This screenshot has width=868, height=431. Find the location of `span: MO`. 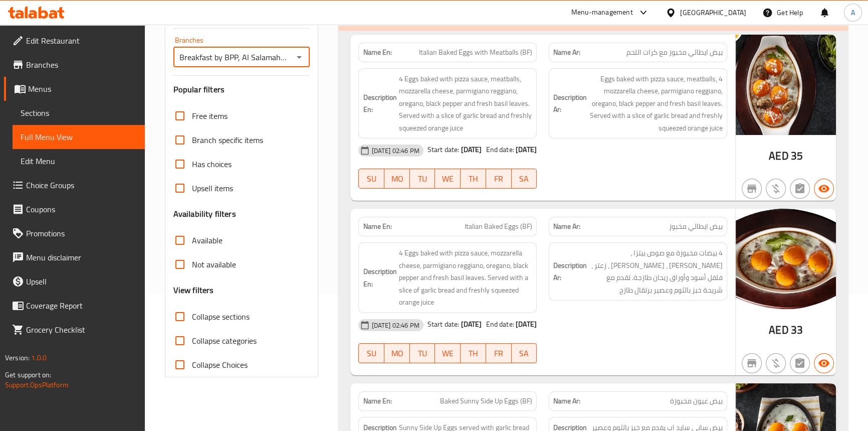

span: MO is located at coordinates (397, 353).